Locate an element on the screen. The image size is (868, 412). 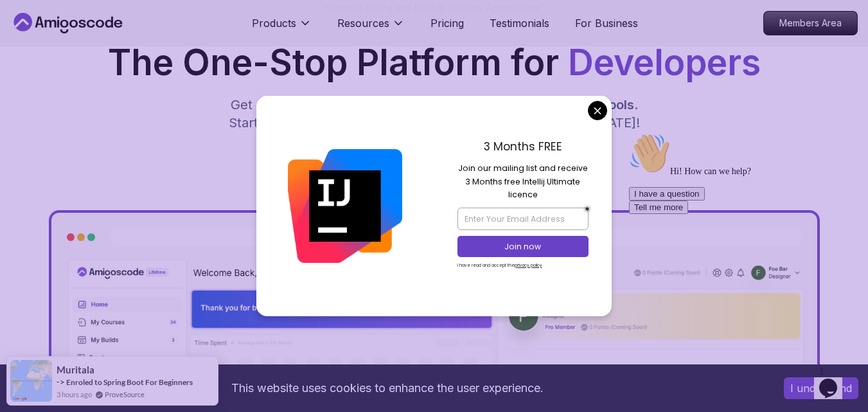
a: Testimonials is located at coordinates (519, 23).